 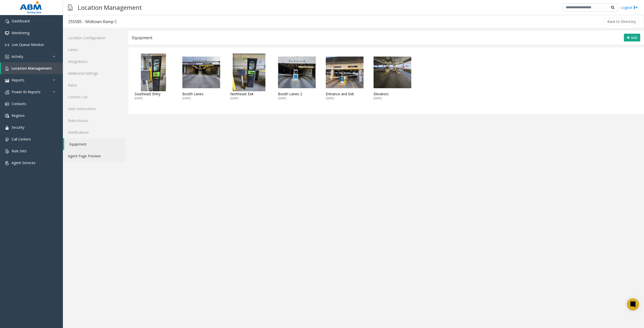 What do you see at coordinates (93, 21) in the screenshot?
I see `div: 255585 - Midtown Ramp C` at bounding box center [93, 21].